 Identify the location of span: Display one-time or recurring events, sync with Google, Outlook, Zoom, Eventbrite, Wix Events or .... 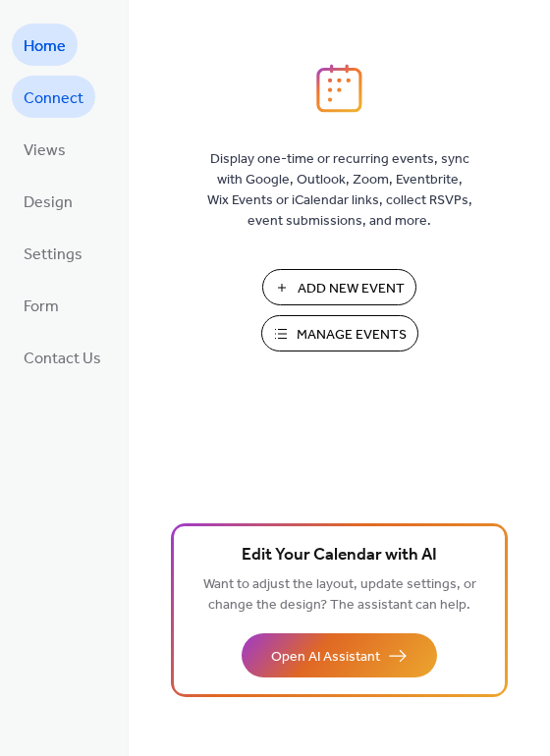
(339, 190).